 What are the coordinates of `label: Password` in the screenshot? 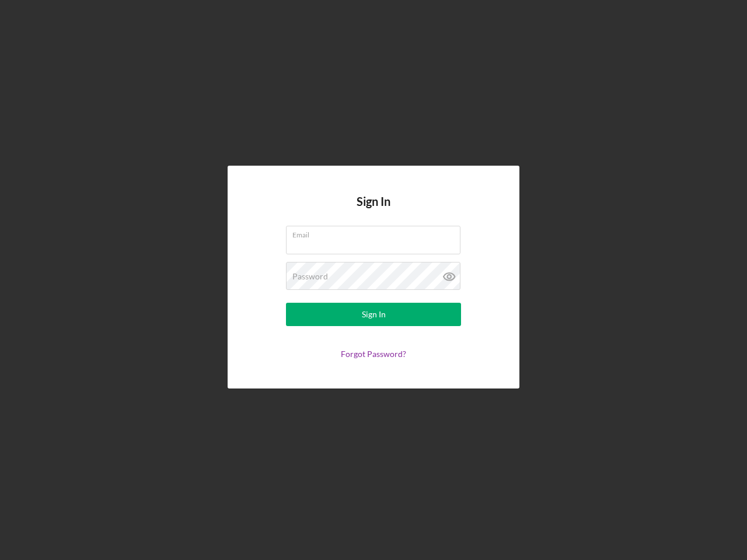 It's located at (310, 277).